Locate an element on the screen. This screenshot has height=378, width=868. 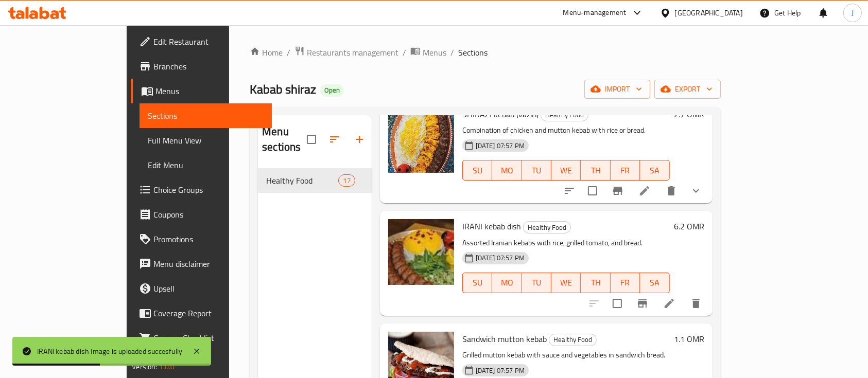
span: export is located at coordinates (687, 89).